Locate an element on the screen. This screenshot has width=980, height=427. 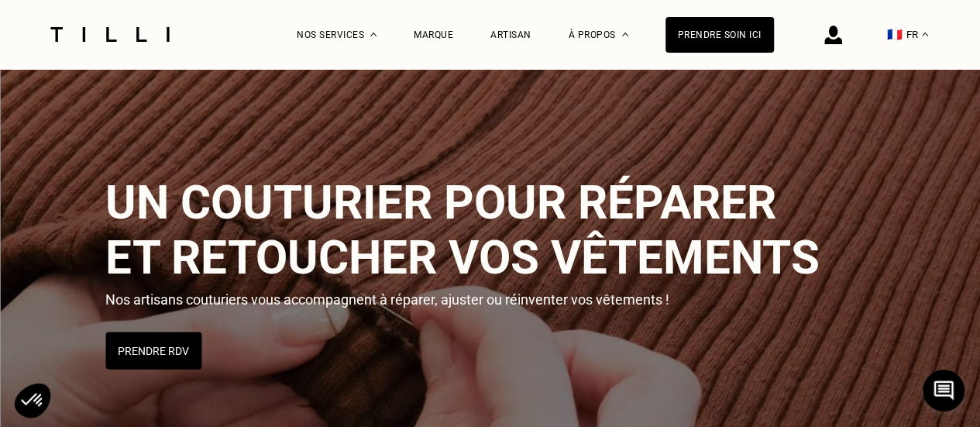
div: Artisan is located at coordinates (510, 35).